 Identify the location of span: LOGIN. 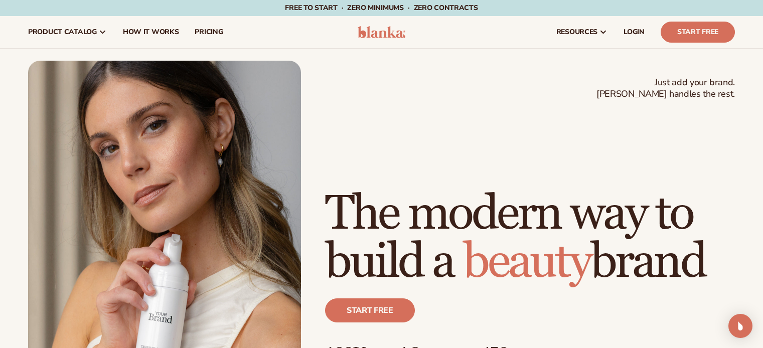
(634, 32).